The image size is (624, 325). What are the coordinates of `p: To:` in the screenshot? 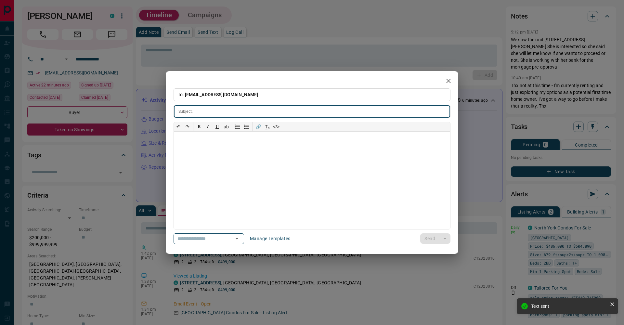 It's located at (312, 95).